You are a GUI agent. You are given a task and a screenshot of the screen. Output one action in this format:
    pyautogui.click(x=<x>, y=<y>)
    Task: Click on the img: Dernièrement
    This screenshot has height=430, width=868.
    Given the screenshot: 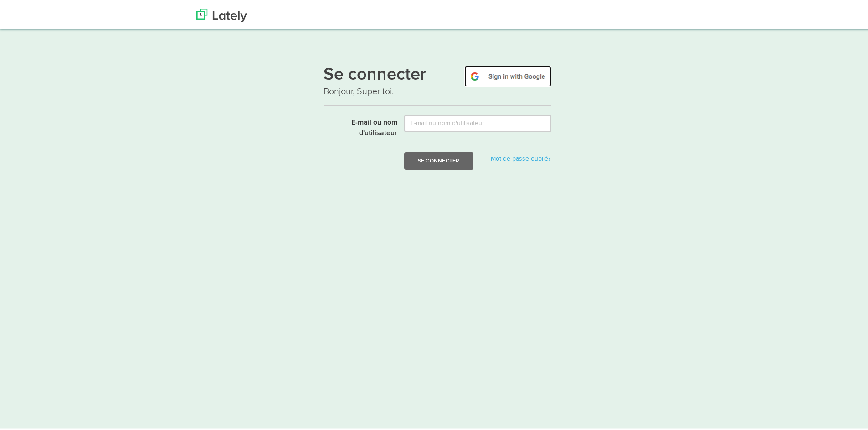 What is the action you would take?
    pyautogui.click(x=222, y=13)
    